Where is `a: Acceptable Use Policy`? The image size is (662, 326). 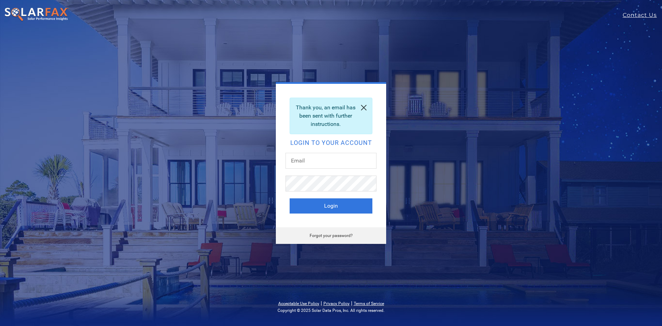 a: Acceptable Use Policy is located at coordinates (299, 304).